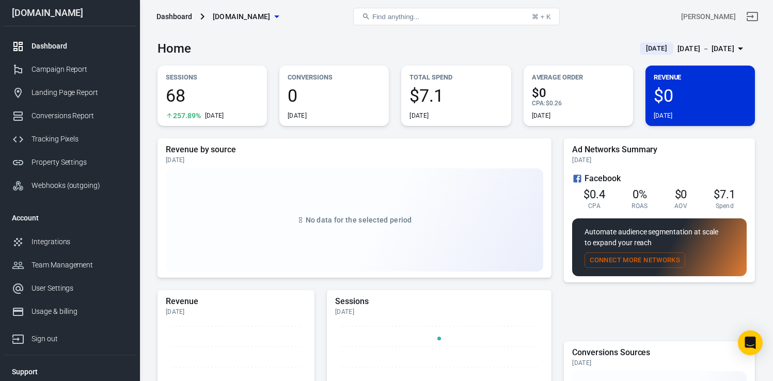  Describe the element at coordinates (354, 150) in the screenshot. I see `h5: Revenue by source` at that location.